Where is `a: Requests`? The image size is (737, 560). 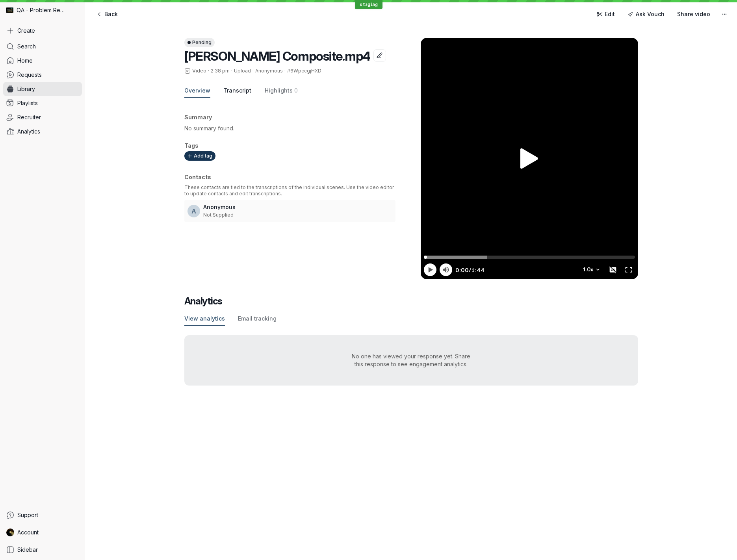 a: Requests is located at coordinates (42, 74).